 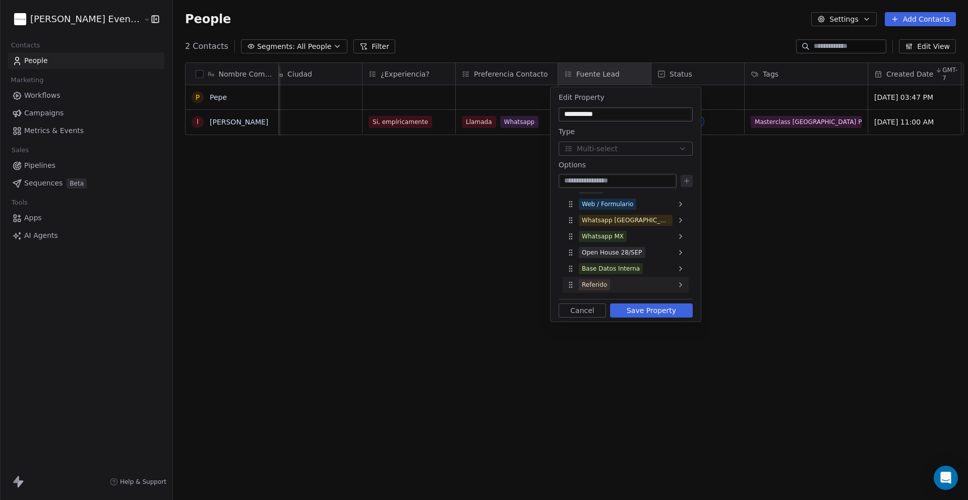 I want to click on span: Edit Property, so click(x=581, y=97).